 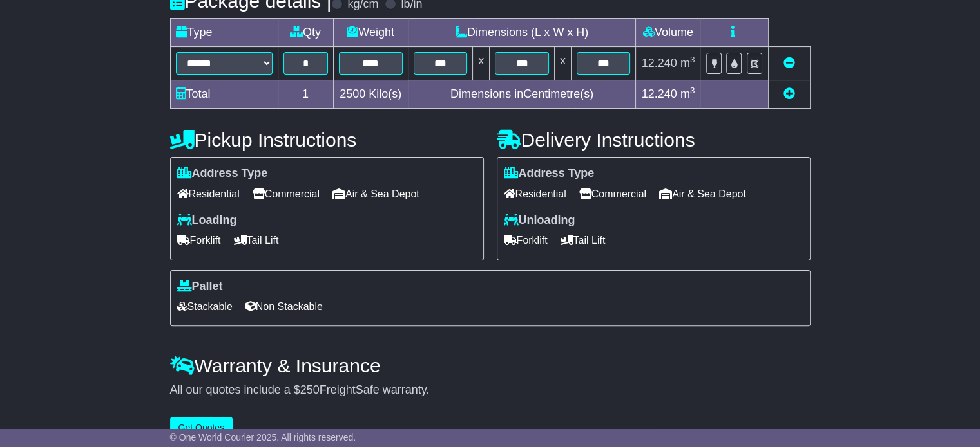 I want to click on h4: Delivery Instructions, so click(x=653, y=139).